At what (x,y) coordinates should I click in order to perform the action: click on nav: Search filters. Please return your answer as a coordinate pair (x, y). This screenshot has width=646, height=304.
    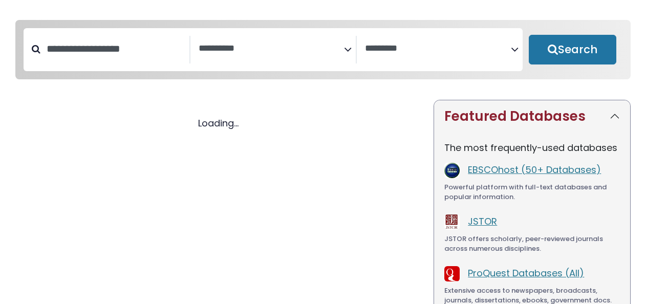
    Looking at the image, I should click on (323, 50).